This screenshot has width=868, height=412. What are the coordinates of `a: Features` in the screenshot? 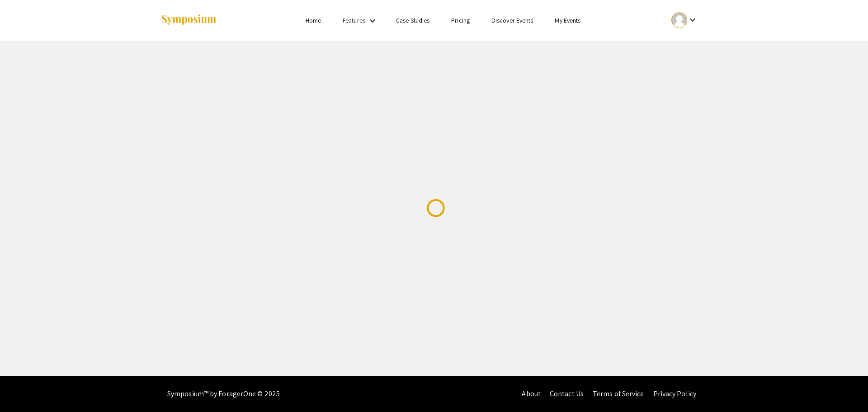 It's located at (354, 21).